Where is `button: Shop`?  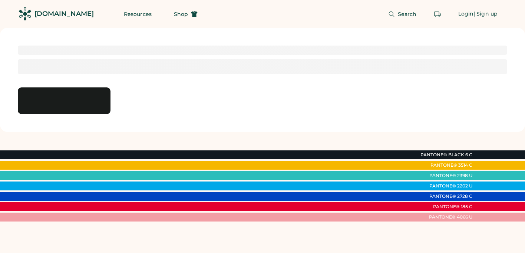 button: Shop is located at coordinates (186, 14).